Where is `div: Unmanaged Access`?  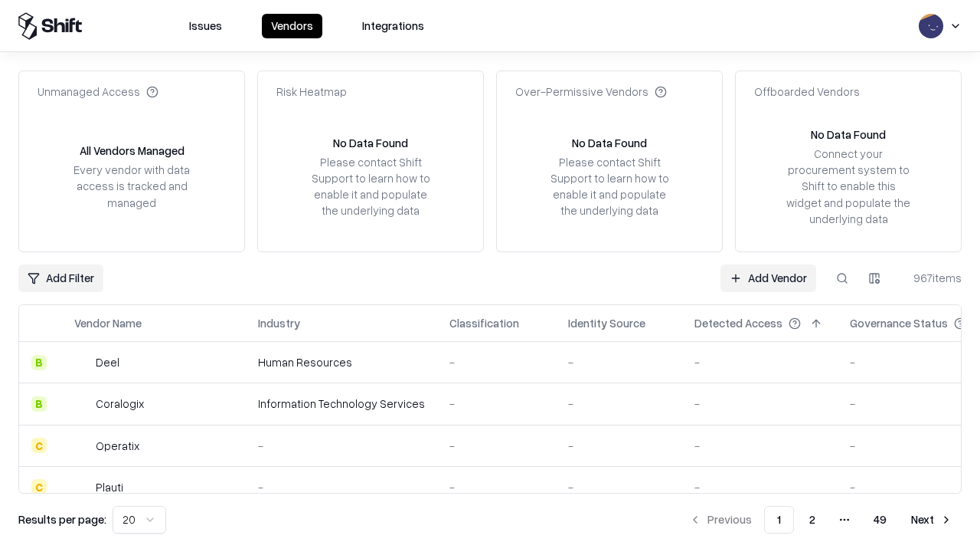
div: Unmanaged Access is located at coordinates (98, 91).